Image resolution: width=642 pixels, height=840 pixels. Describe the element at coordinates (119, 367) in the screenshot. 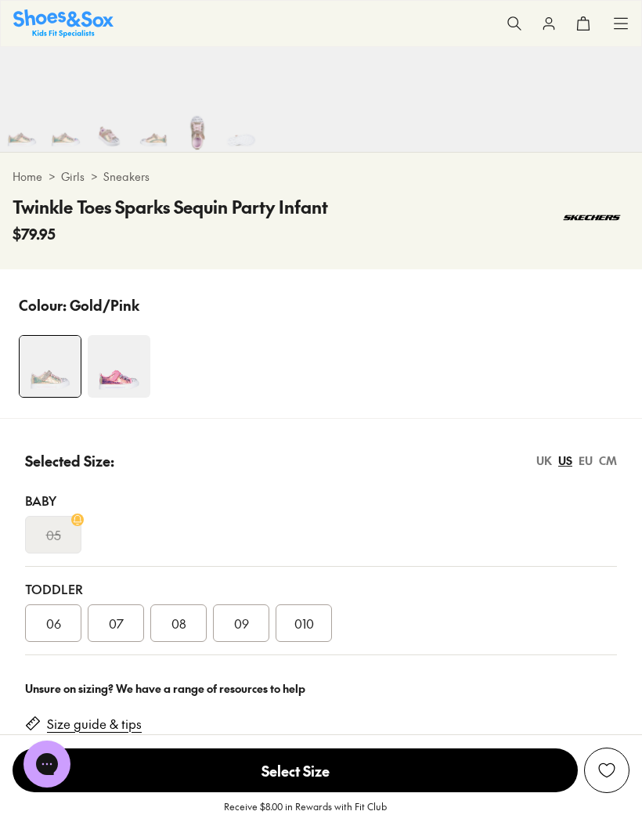

I see `img: 4-525268_1` at that location.